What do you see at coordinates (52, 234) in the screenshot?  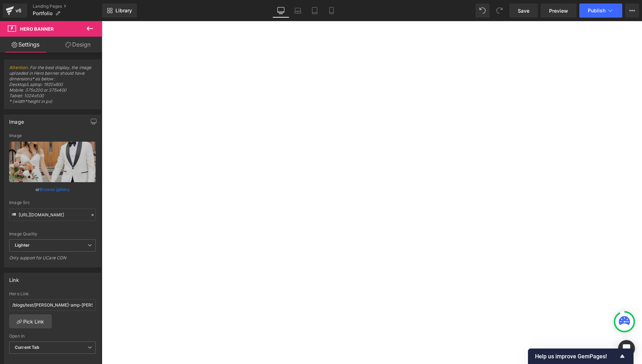 I see `div: Image Quality` at bounding box center [52, 234].